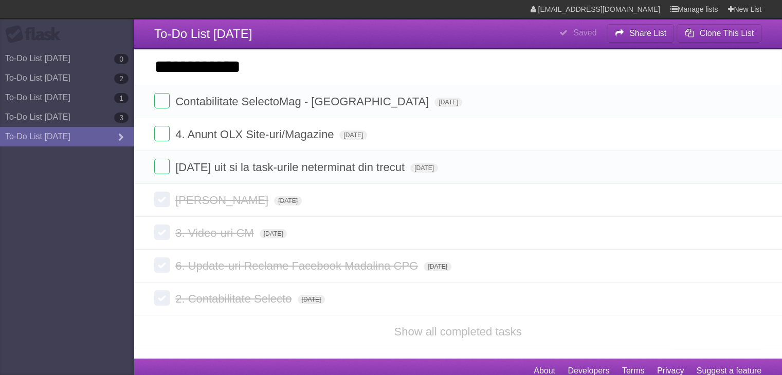  What do you see at coordinates (255, 134) in the screenshot?
I see `span: 4. Anunt OLX Site-uri/Magazine` at bounding box center [255, 134].